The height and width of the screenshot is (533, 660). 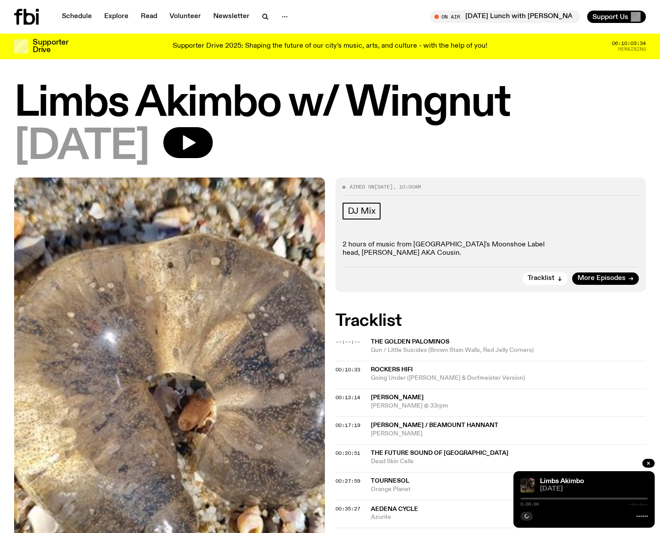 What do you see at coordinates (362, 211) in the screenshot?
I see `span: DJ Mix` at bounding box center [362, 211].